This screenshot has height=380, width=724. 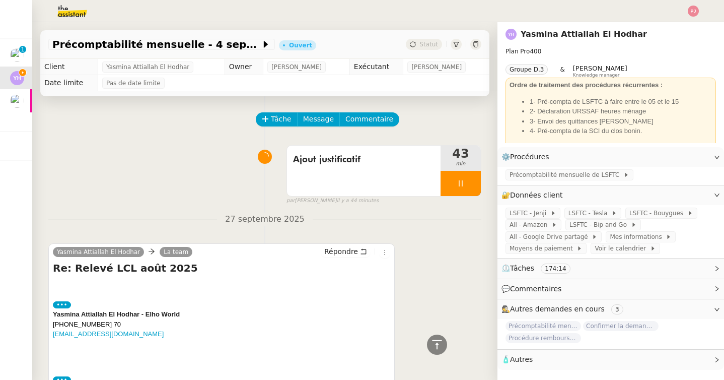 I want to click on span: Précomptabilité mensuelle - 4 septembre 2025, so click(x=157, y=44).